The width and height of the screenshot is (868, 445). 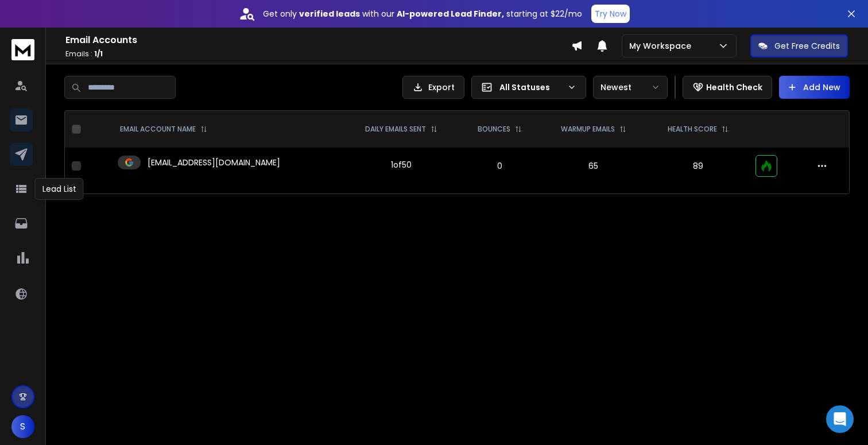 What do you see at coordinates (611, 13) in the screenshot?
I see `p: Try Now` at bounding box center [611, 13].